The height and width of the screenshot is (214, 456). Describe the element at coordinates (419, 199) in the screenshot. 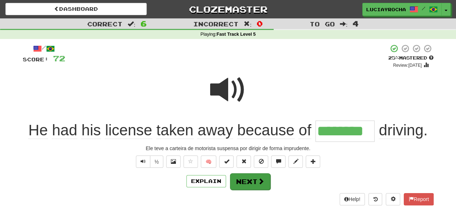

I see `button: Report` at that location.